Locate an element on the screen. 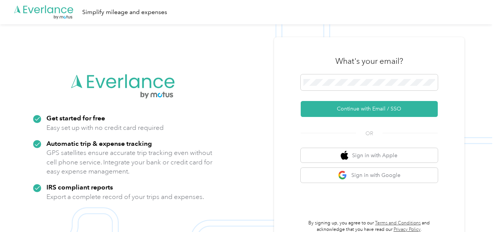 Image resolution: width=496 pixels, height=232 pixels. p: Export a complete record of your trips and expenses. is located at coordinates (125, 197).